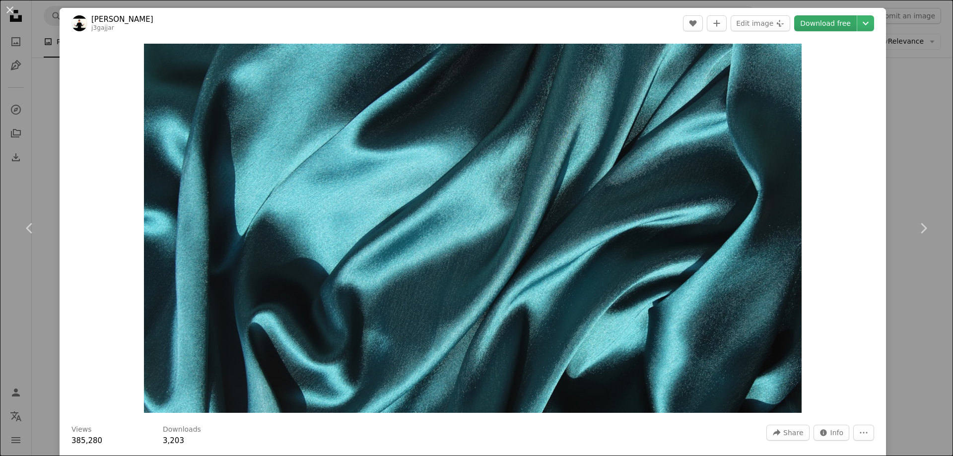 This screenshot has height=456, width=953. I want to click on button: Stats about this image, so click(831, 433).